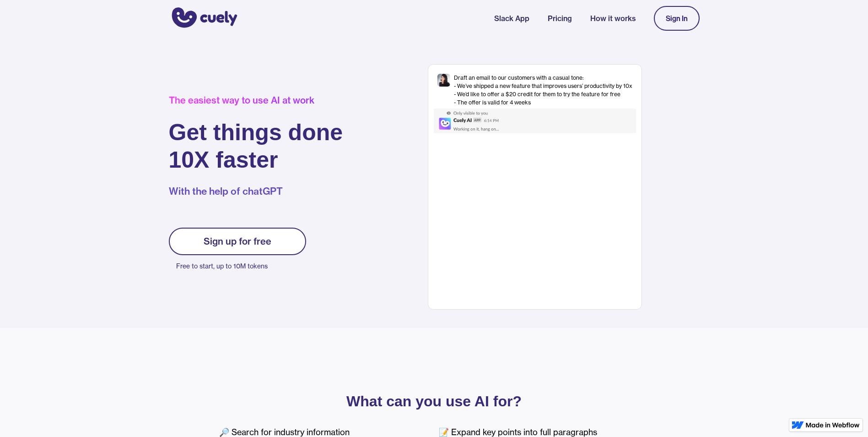 The width and height of the screenshot is (868, 437). Describe the element at coordinates (203, 19) in the screenshot. I see `a: home` at that location.